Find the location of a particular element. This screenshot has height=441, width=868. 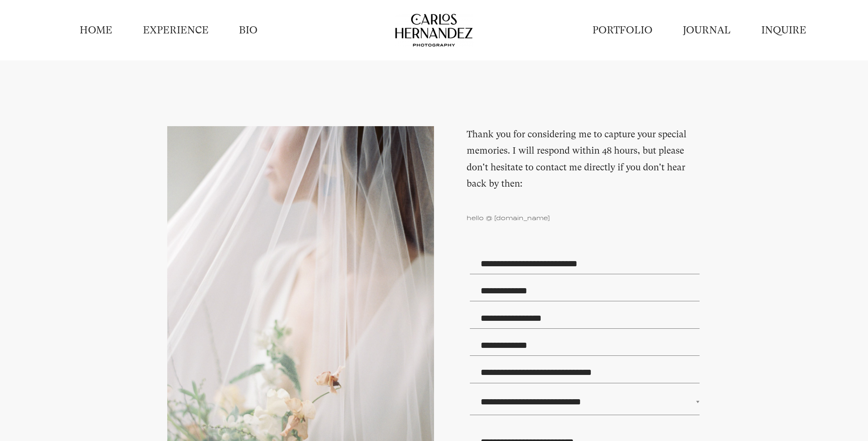

a: INQUIRE is located at coordinates (783, 30).